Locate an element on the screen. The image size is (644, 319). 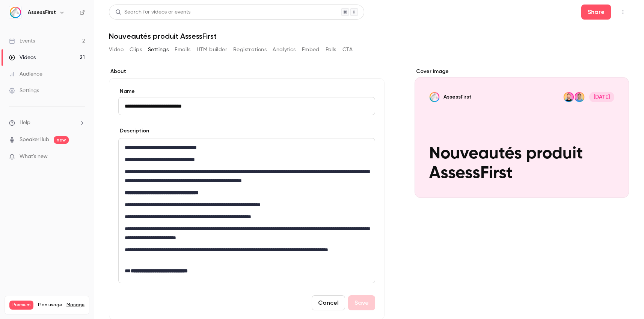
button: Cancel is located at coordinates (328, 303).